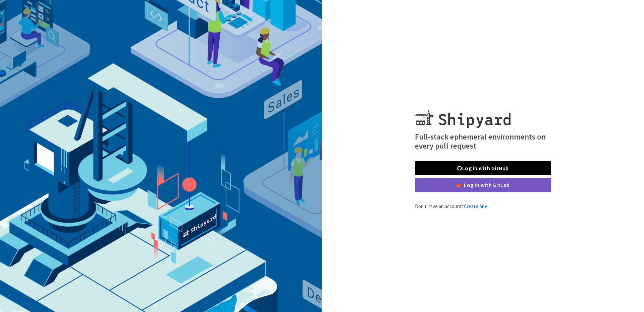 Image resolution: width=644 pixels, height=312 pixels. Describe the element at coordinates (463, 115) in the screenshot. I see `img: Shipyard logo` at that location.